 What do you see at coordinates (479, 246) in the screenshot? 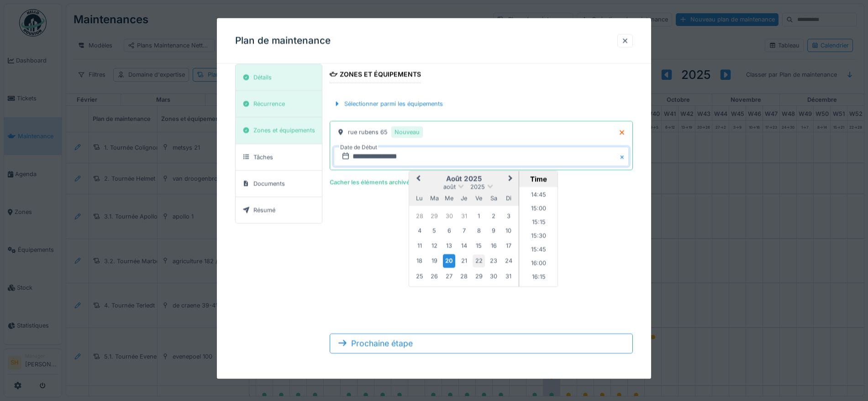
I see `div: Choose vendredi 15 août 2025` at bounding box center [479, 246].